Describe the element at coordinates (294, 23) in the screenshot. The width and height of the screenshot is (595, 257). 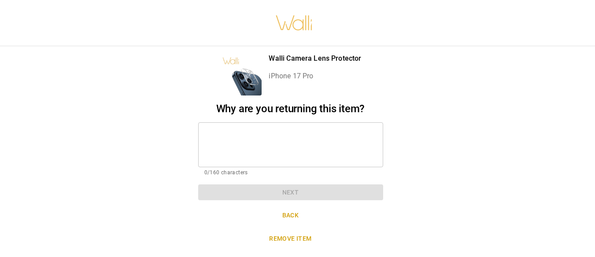
I see `img: walli-inc.myshopify.com` at that location.